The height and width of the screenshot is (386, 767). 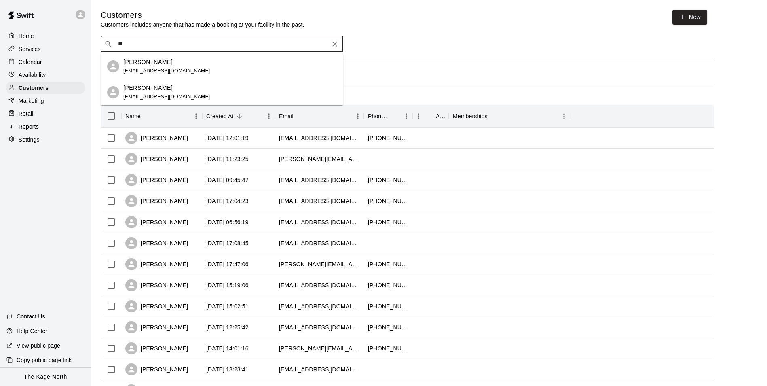 I want to click on div: 2025-09-19 06:56:19, so click(x=227, y=222).